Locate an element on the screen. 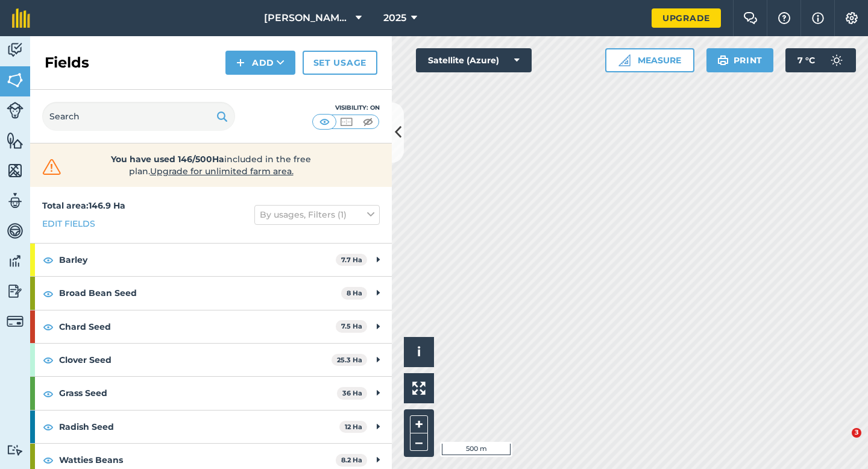  input: Search is located at coordinates (138, 116).